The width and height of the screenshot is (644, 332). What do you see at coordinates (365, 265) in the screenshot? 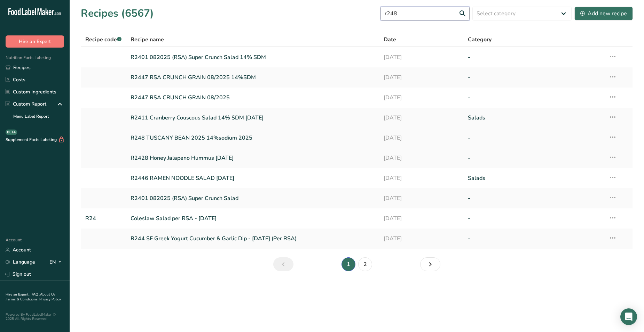
I see `a: Page 2.` at bounding box center [365, 265].